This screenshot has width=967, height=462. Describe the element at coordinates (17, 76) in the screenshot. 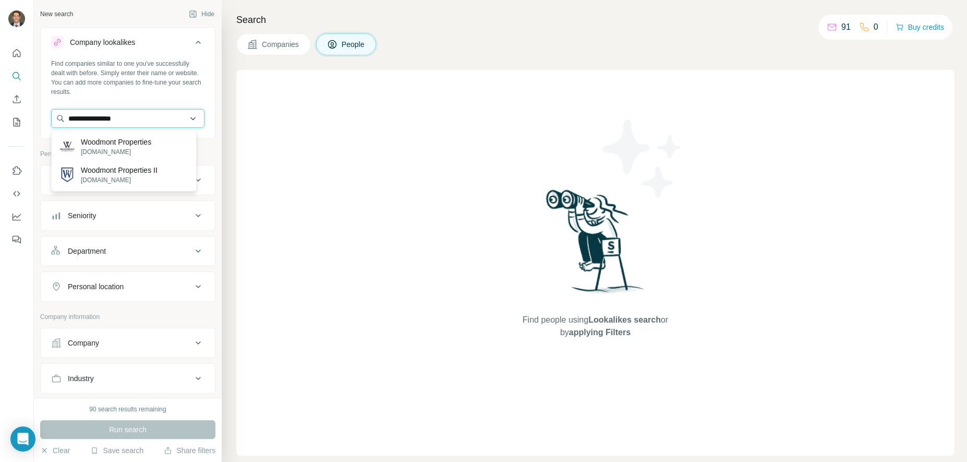

I see `button: Search` at that location.